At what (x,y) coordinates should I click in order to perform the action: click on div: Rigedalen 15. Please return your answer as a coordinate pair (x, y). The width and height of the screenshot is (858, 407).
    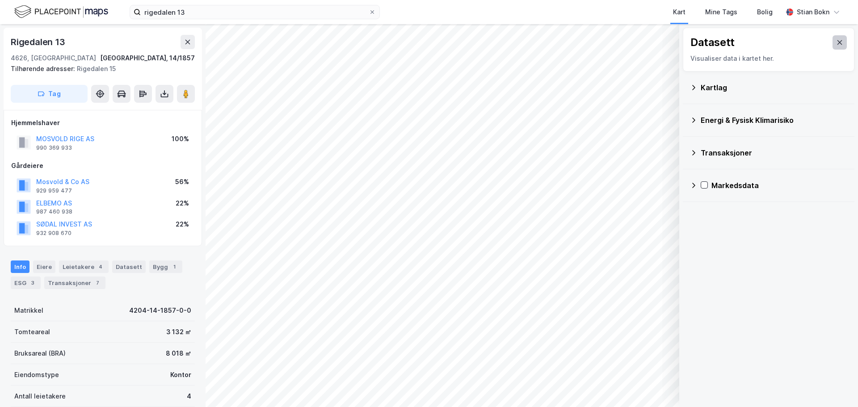
    Looking at the image, I should click on (99, 69).